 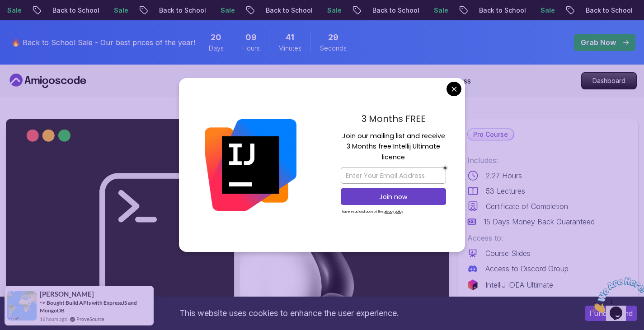 I want to click on span: 20 Days, so click(x=216, y=37).